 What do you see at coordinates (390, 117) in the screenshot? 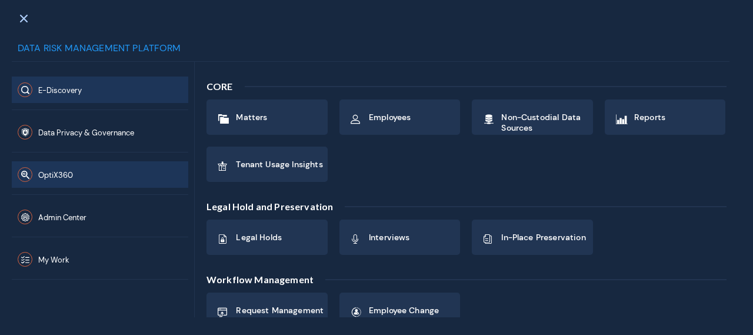
I see `span: Employees` at bounding box center [390, 117].